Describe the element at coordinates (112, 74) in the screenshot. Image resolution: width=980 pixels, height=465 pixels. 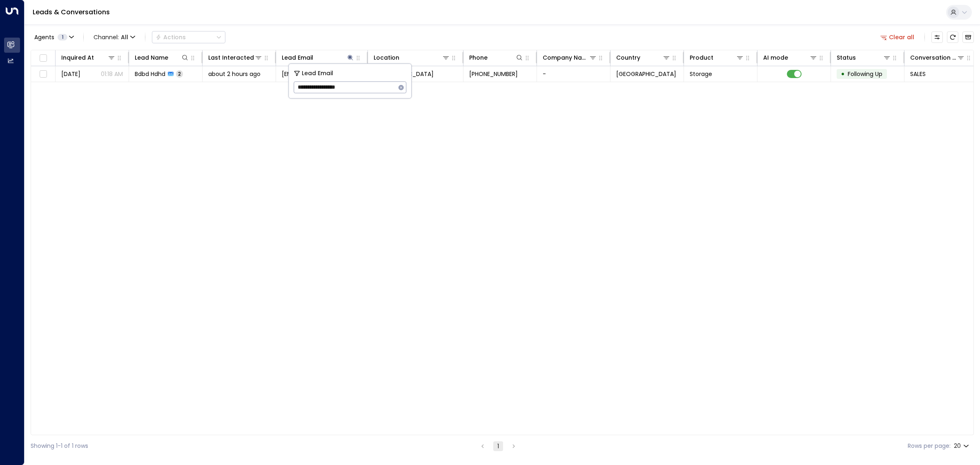
I see `p: 01:18 AM` at that location.